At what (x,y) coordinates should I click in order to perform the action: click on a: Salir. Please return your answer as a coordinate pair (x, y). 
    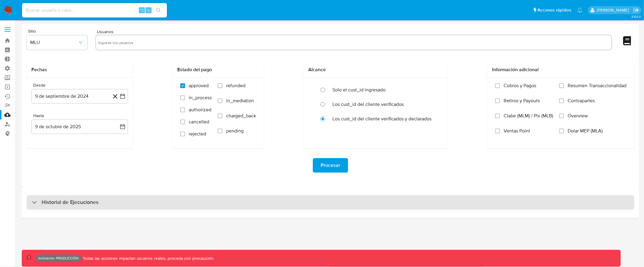
    Looking at the image, I should click on (636, 10).